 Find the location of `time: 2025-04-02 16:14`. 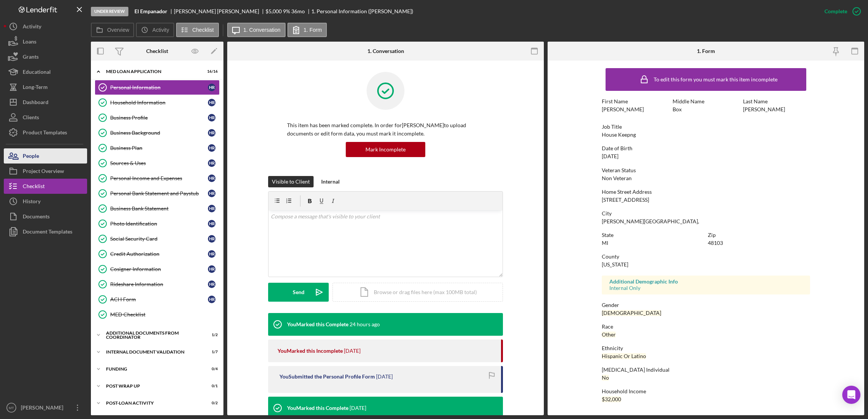

time: 2025-04-02 16:14 is located at coordinates (358, 408).